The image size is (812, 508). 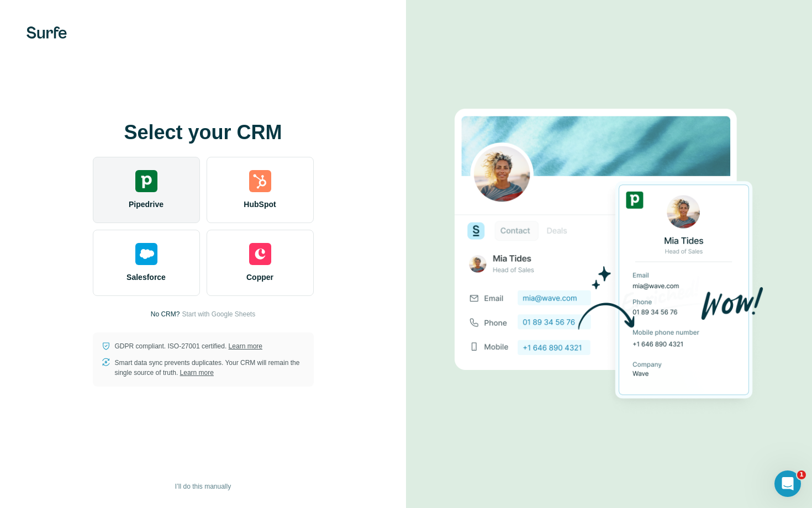 What do you see at coordinates (260, 254) in the screenshot?
I see `img: copper's logo` at bounding box center [260, 254].